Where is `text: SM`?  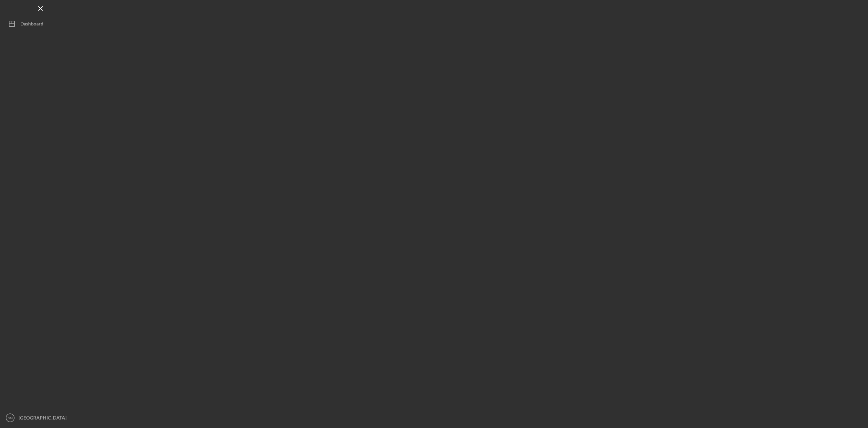 text: SM is located at coordinates (10, 418).